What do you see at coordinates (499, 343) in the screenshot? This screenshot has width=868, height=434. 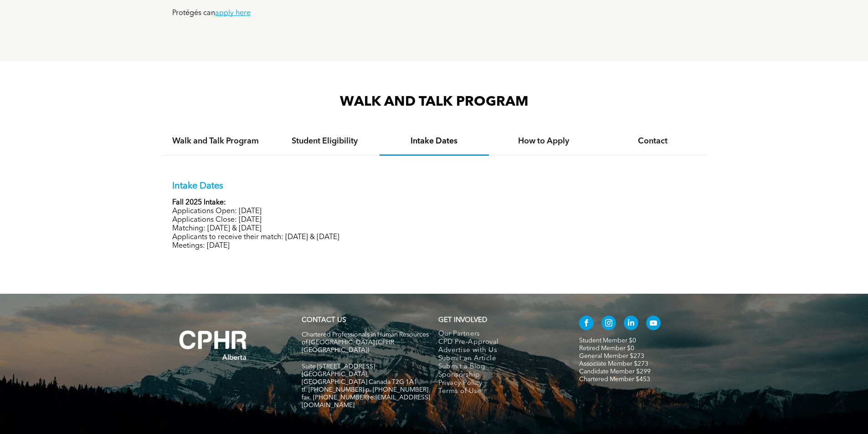 I see `a: CPD Pre-Approval` at bounding box center [499, 343].